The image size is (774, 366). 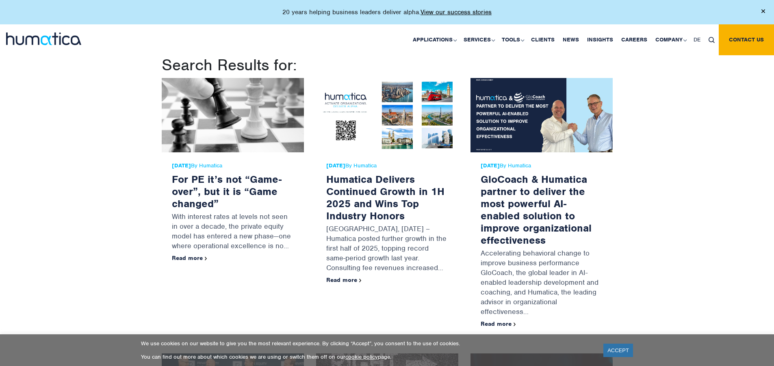 I want to click on p: We use cookies on our website to give you the most relevant experience. By clicking “Accept”, you..., so click(x=367, y=344).